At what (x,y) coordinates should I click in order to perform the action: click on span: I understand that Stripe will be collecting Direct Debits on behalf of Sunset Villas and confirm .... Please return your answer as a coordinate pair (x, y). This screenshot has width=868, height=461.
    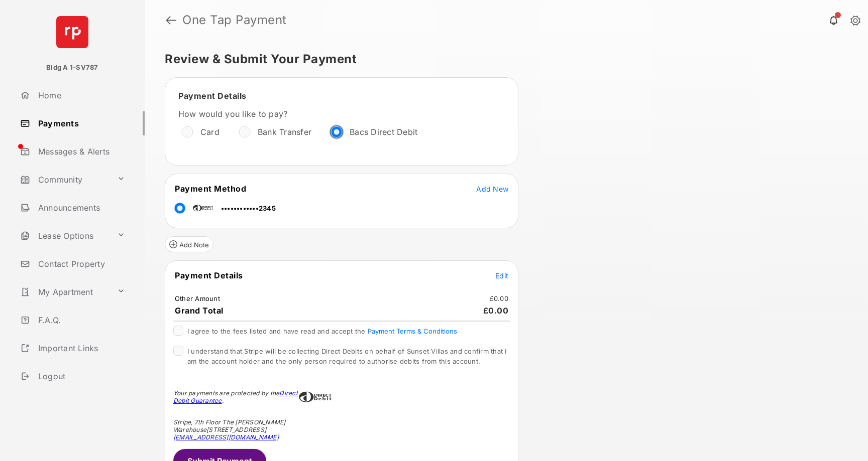
    Looking at the image, I should click on (347, 356).